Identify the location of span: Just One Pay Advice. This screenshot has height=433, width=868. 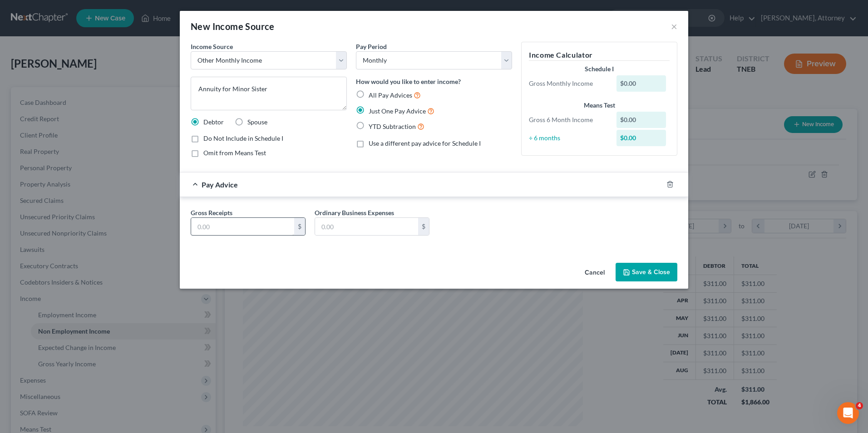
(397, 111).